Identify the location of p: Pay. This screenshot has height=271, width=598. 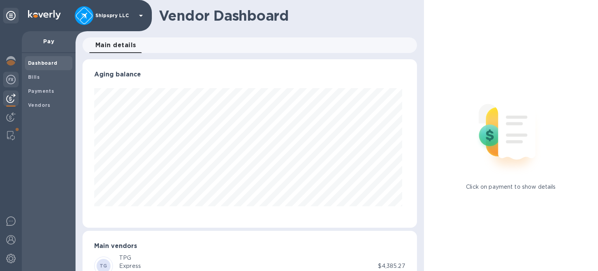
(49, 41).